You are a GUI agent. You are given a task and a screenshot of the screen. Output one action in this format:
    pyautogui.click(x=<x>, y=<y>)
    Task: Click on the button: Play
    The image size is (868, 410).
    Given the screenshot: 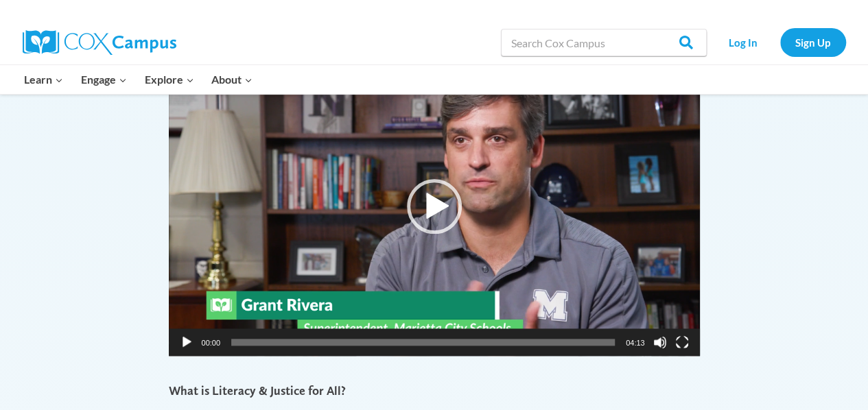 What is the action you would take?
    pyautogui.click(x=186, y=342)
    